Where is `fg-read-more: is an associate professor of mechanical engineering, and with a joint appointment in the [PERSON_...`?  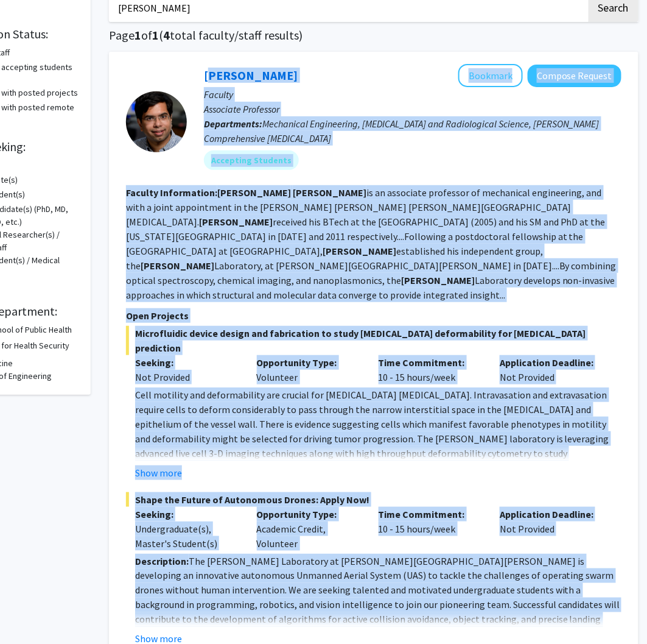 fg-read-more: is an associate professor of mechanical engineering, and with a joint appointment in the [PERSON_... is located at coordinates (372, 243).